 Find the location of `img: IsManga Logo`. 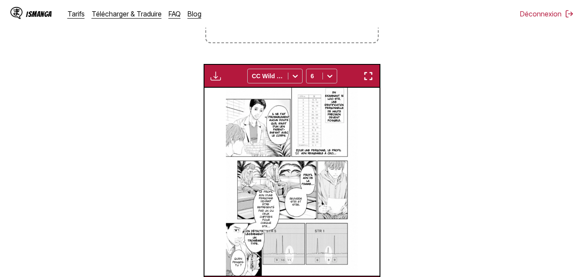

img: IsManga Logo is located at coordinates (16, 13).